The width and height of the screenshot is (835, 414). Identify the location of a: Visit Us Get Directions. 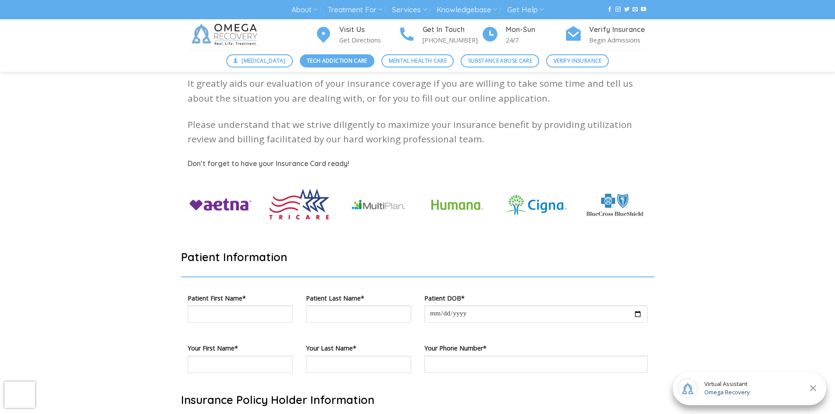
(356, 35).